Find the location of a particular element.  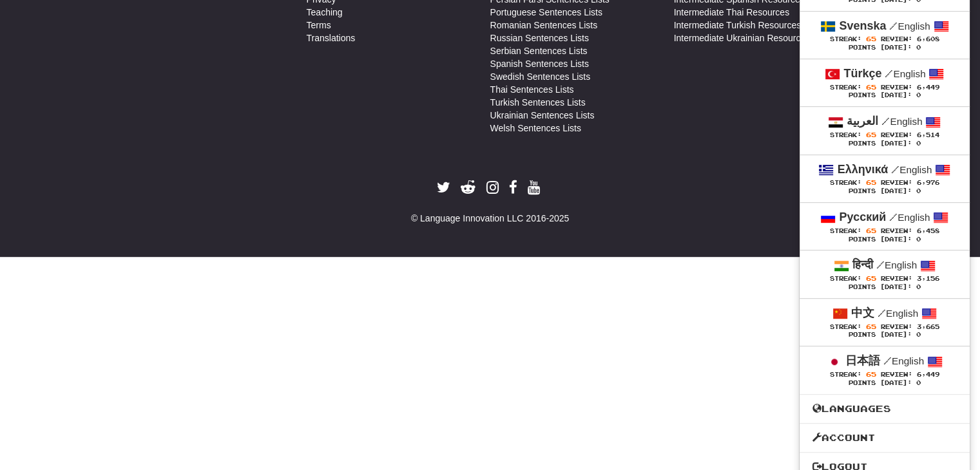

span: 3,156 is located at coordinates (928, 278).